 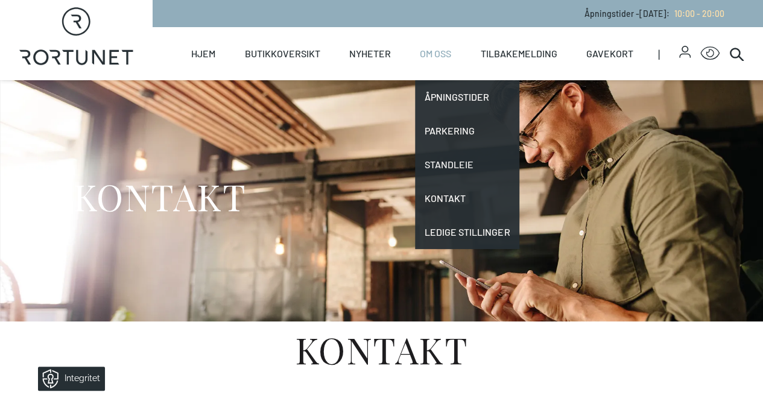 I want to click on h5: Integritet, so click(x=70, y=16).